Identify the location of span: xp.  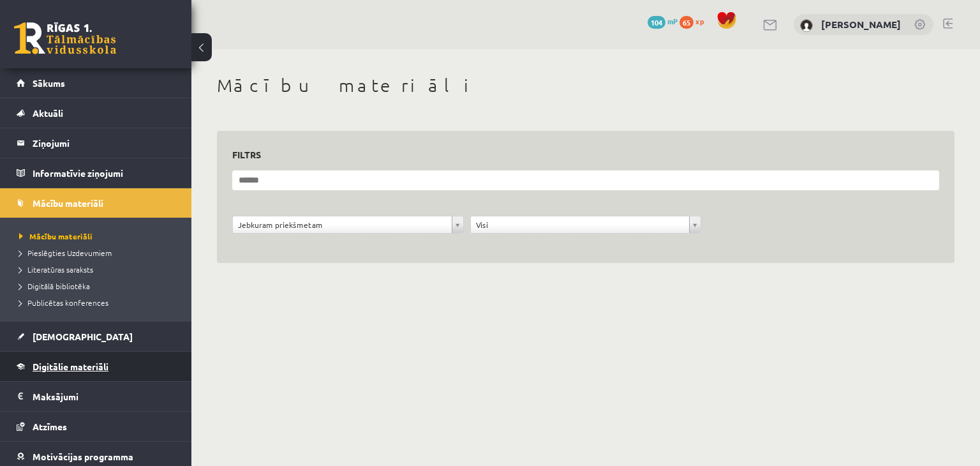
(699, 21).